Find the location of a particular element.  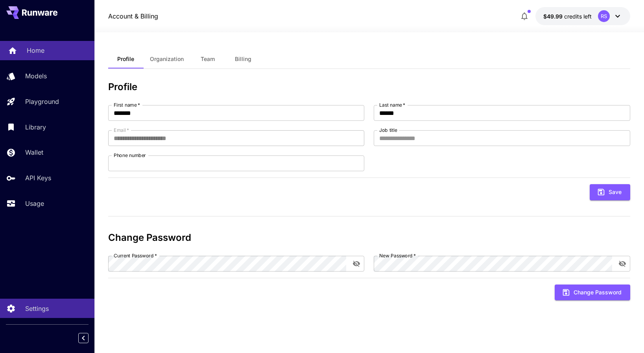

h3: Profile is located at coordinates (369, 87).